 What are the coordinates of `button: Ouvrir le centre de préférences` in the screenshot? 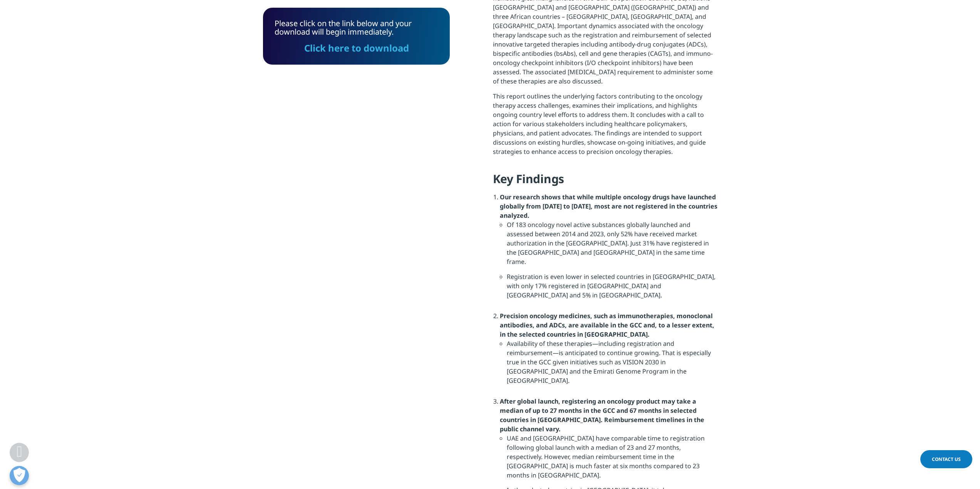 It's located at (19, 476).